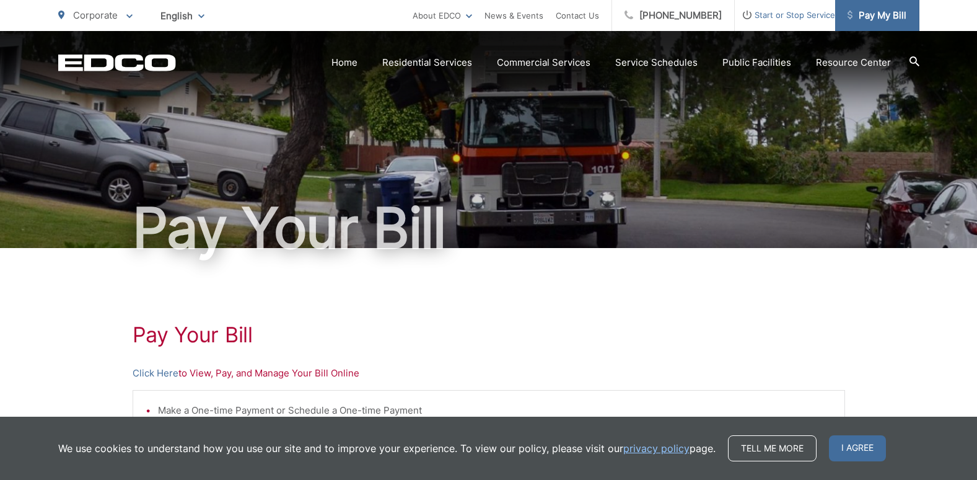  What do you see at coordinates (117, 63) in the screenshot?
I see `a: EDCD logo. Return to the homepage.` at bounding box center [117, 63].